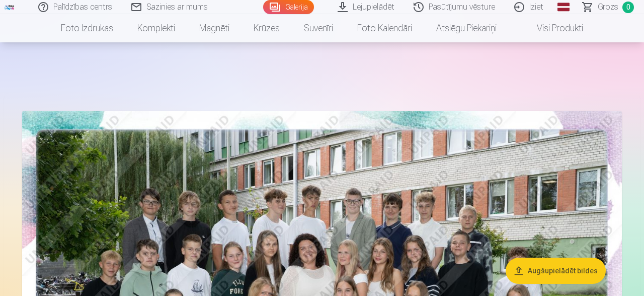 The height and width of the screenshot is (296, 644). Describe the element at coordinates (156, 29) in the screenshot. I see `a: Komplekti` at that location.